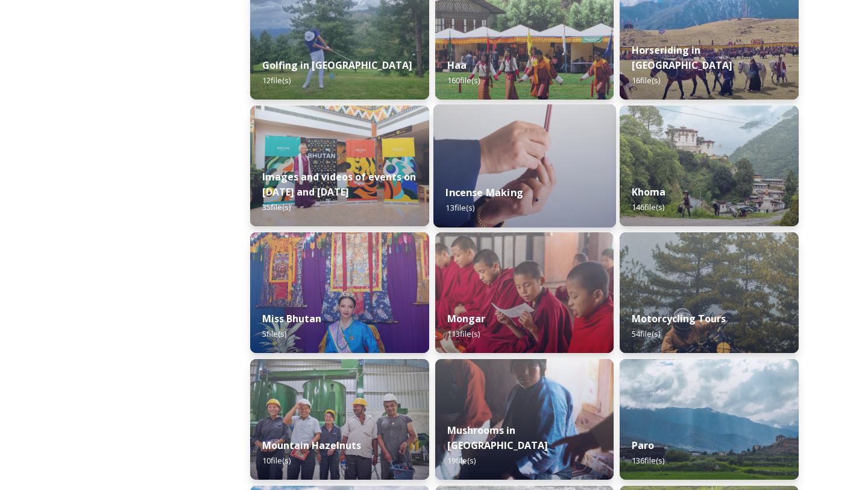 The height and width of the screenshot is (490, 868). I want to click on span: 160 file(s), so click(464, 80).